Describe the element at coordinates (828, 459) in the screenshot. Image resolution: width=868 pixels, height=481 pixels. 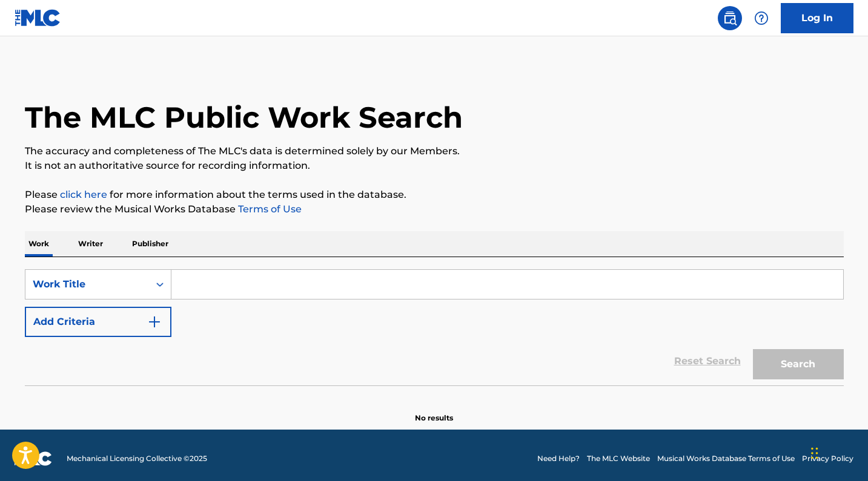
I see `a: Privacy Policy` at that location.